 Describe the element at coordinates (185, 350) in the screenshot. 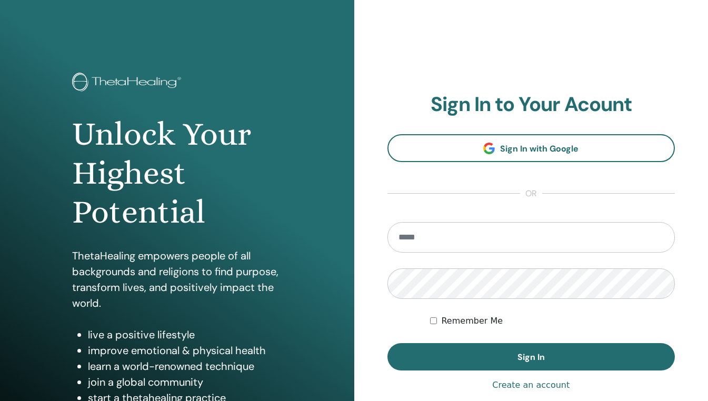

I see `li: improve emotional & physical health` at that location.